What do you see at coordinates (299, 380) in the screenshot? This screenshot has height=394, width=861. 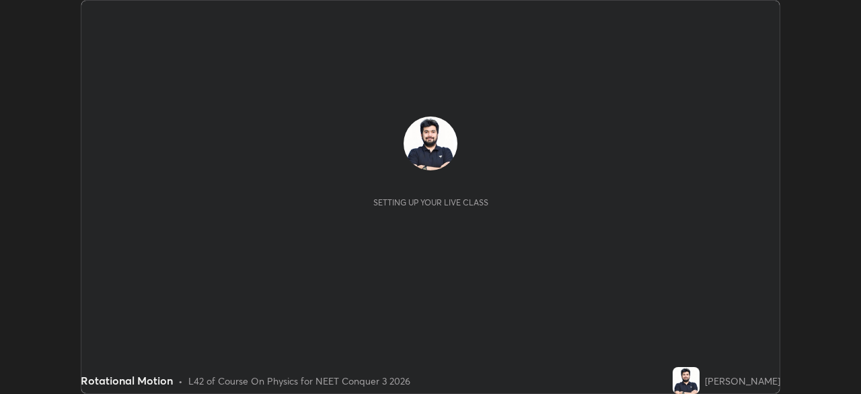 I see `div: L42 of Course On Physics for NEET Conquer 3 2026` at bounding box center [299, 380].